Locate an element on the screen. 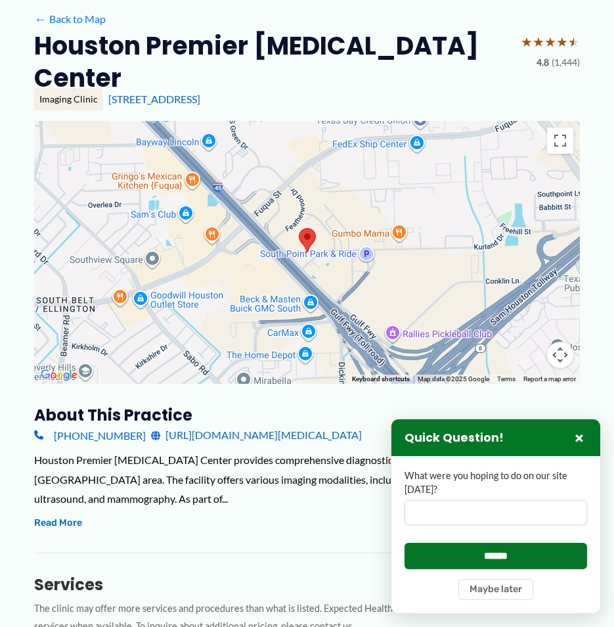 The width and height of the screenshot is (614, 627). button: Maybe later is located at coordinates (496, 589).